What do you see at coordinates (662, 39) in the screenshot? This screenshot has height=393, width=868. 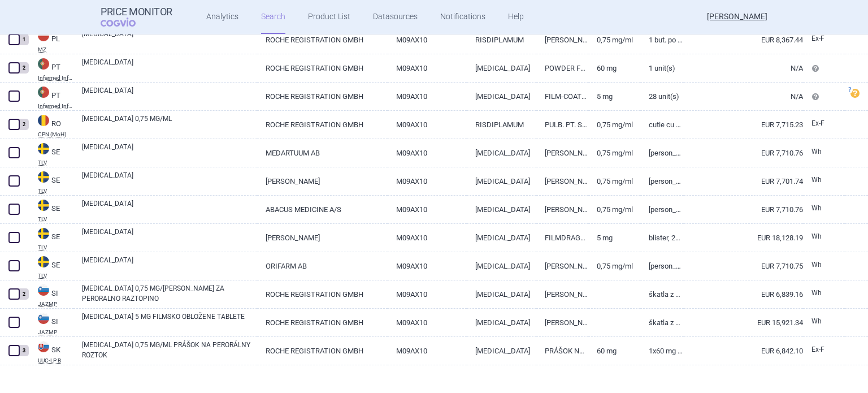 I see `a: 1 but. po 80 ml` at bounding box center [662, 39].